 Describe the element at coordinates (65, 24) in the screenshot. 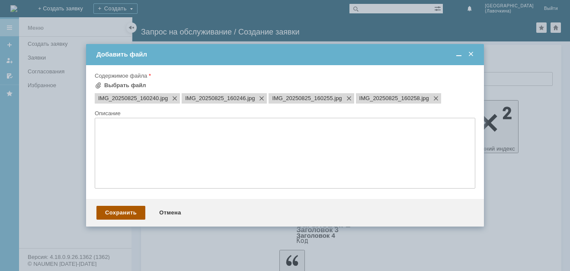

I see `div: Добрый день! При поставке НПТ2-002156 был обнаружен разбитый Тональный крем LuxShow Выравнивающий...` at that location.